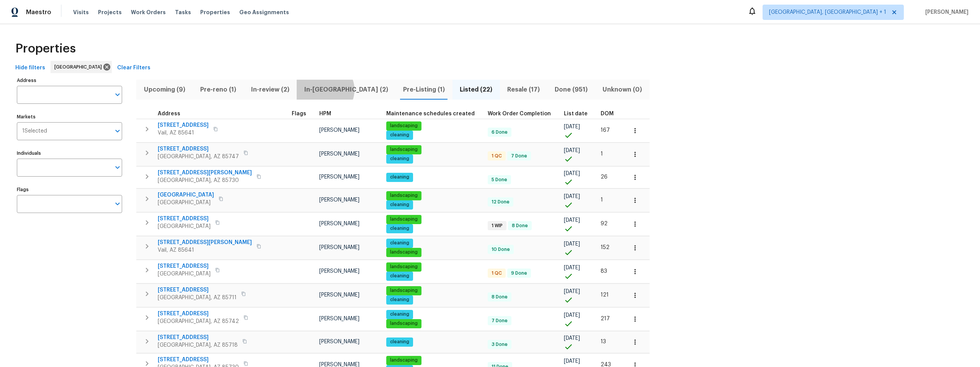 The image size is (980, 367). What do you see at coordinates (164, 90) in the screenshot?
I see `span: Upcoming (9)` at bounding box center [164, 90].